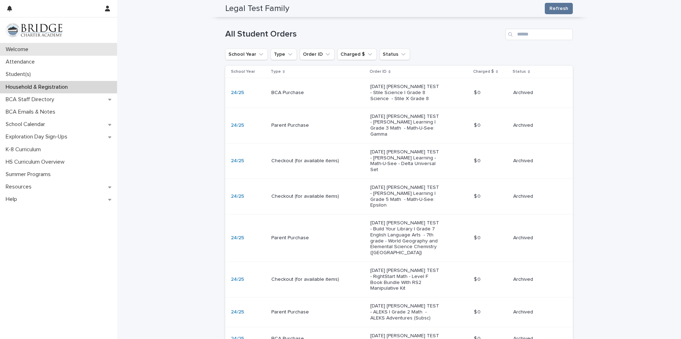 The width and height of the screenshot is (681, 339). I want to click on h1: All Student Orders, so click(364, 34).